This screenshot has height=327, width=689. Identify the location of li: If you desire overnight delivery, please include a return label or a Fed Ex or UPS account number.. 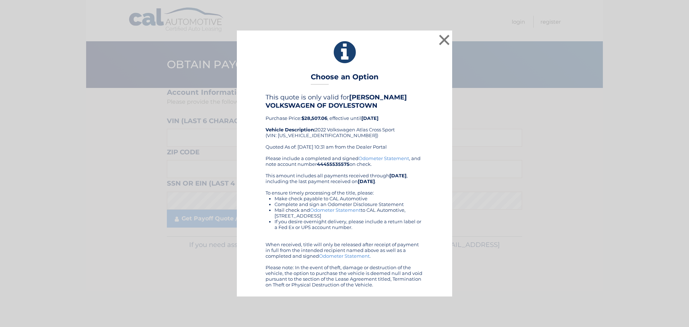
(349, 224).